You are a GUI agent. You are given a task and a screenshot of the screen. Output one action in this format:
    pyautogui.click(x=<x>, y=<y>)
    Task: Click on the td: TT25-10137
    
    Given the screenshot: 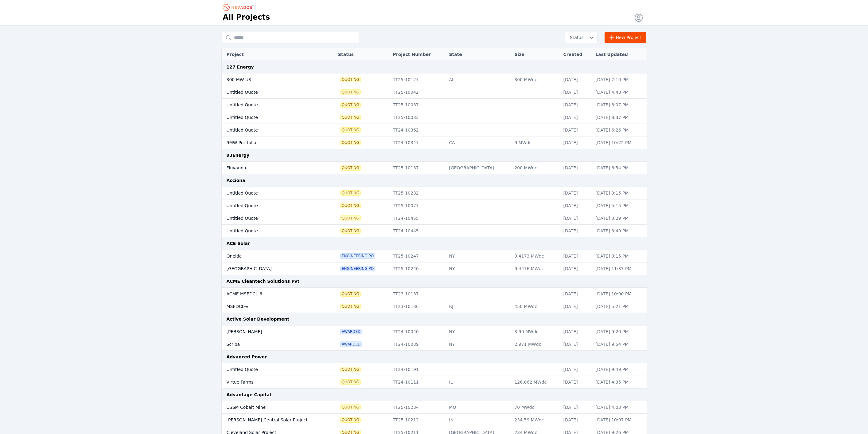 What is the action you would take?
    pyautogui.click(x=418, y=168)
    